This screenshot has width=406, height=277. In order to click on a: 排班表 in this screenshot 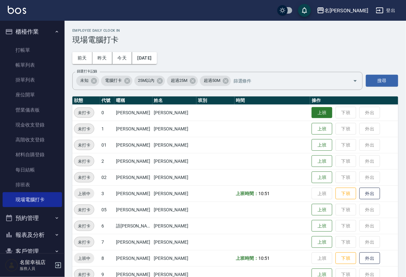, I will do `click(32, 184)`.